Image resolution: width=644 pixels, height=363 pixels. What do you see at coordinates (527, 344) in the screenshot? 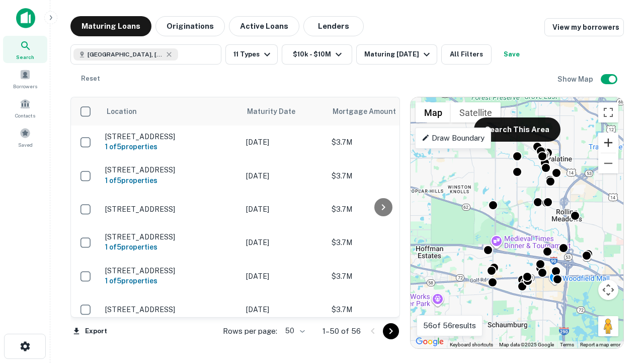
I see `span: Map data ©2025 Google` at bounding box center [527, 344].